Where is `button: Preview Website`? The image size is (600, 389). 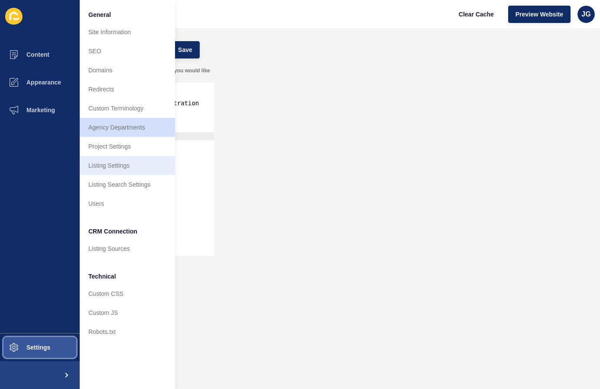
button: Preview Website is located at coordinates (539, 14).